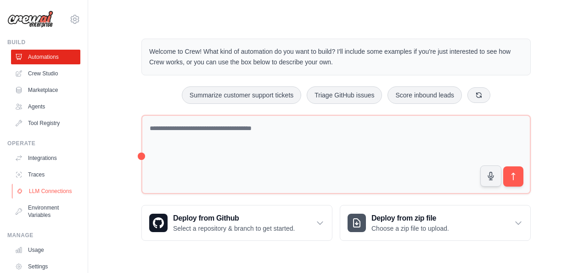  What do you see at coordinates (425, 95) in the screenshot?
I see `button: Score inbound leads` at bounding box center [425, 95].